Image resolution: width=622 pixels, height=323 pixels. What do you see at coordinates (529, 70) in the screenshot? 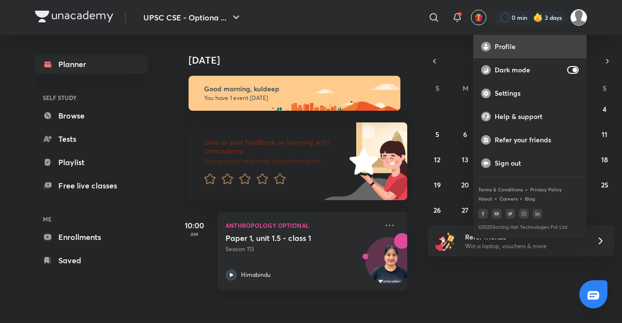
I see `p: Dark mode` at bounding box center [529, 70].